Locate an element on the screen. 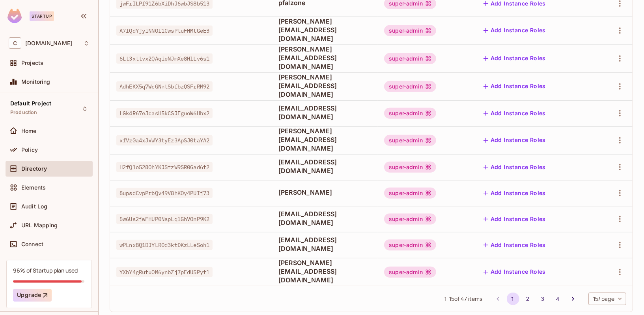 The height and width of the screenshot is (315, 644). span: 1 - 15 of 47 items is located at coordinates (463, 299).